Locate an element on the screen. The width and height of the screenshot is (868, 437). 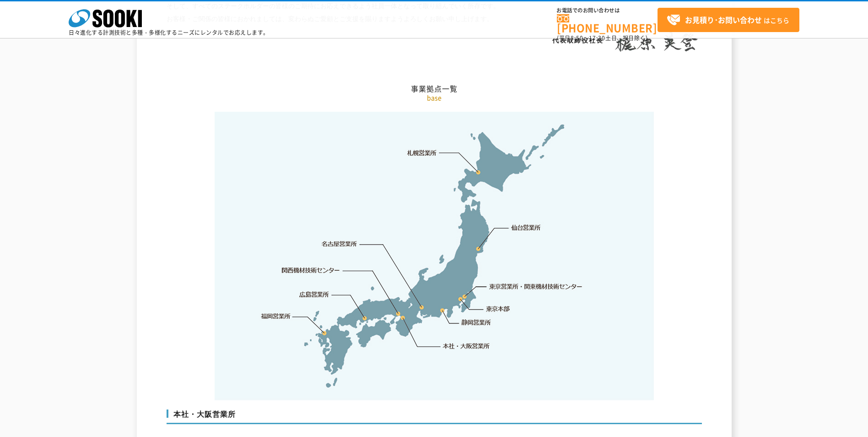
img: 事業拠点一覧 is located at coordinates (434, 256).